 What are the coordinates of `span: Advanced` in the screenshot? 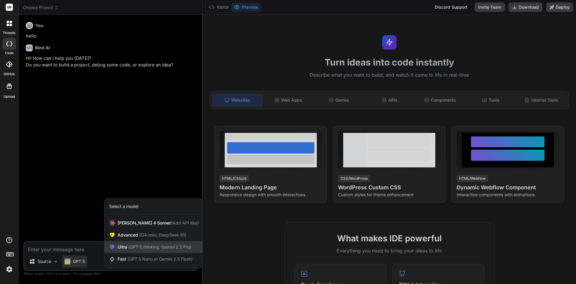 It's located at (152, 235).